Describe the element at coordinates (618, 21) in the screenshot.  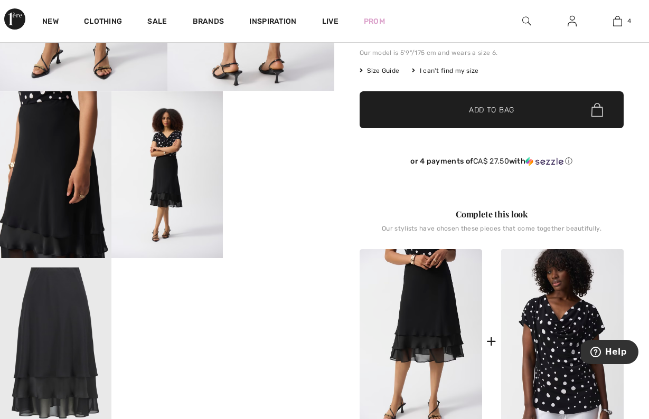
I see `a: 4` at that location.